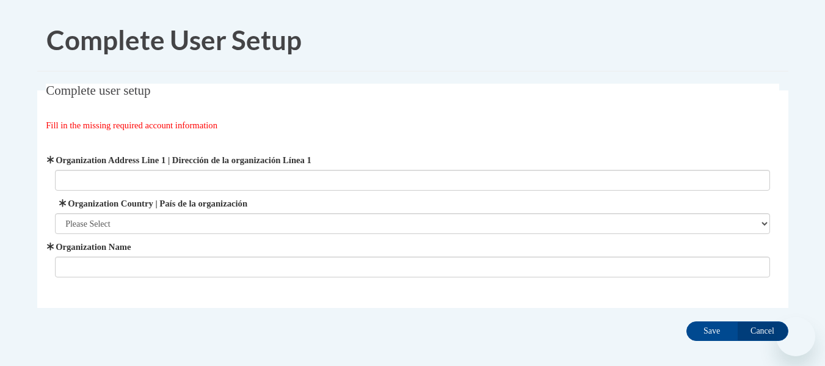 This screenshot has width=825, height=366. I want to click on span: Complete User Setup, so click(174, 40).